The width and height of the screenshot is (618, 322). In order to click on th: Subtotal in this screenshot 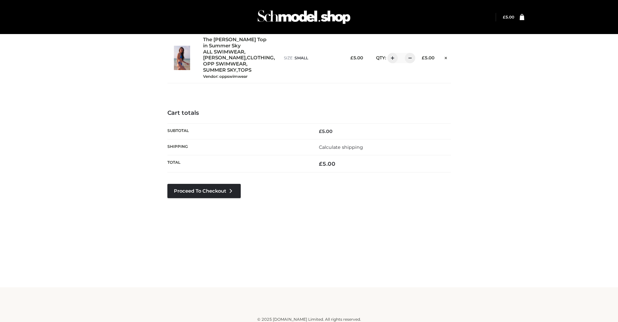, I will do `click(238, 131)`.